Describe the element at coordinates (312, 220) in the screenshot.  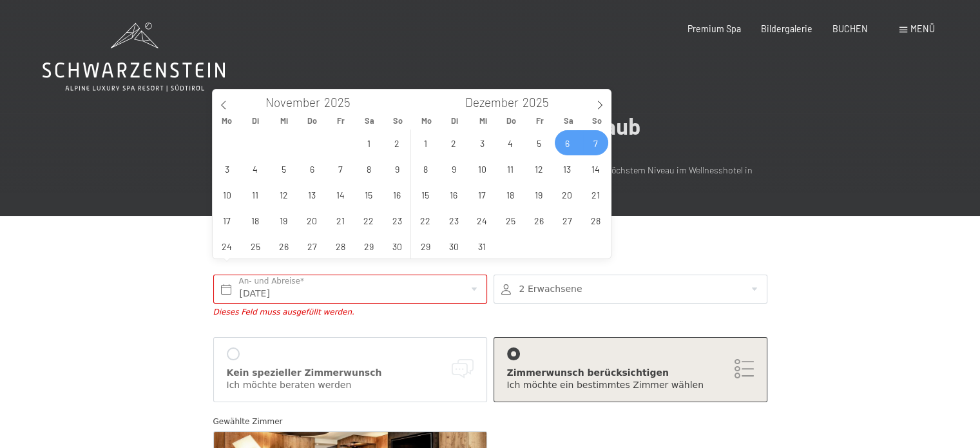
I see `span: November 20, 2025` at that location.